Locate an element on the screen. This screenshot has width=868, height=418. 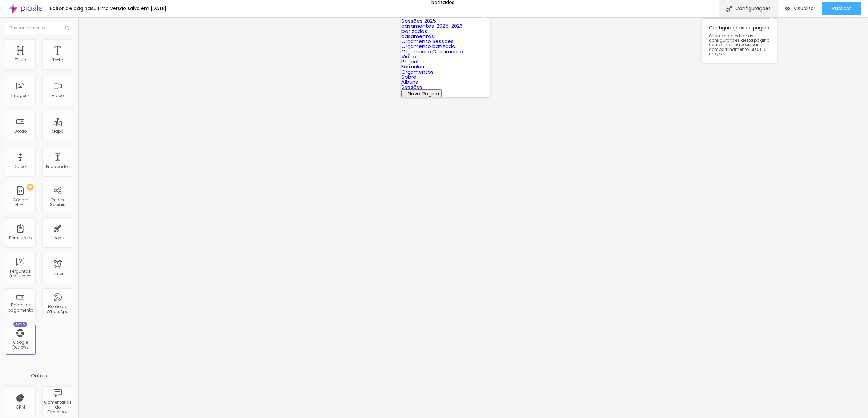
div: CRM is located at coordinates (21, 407).